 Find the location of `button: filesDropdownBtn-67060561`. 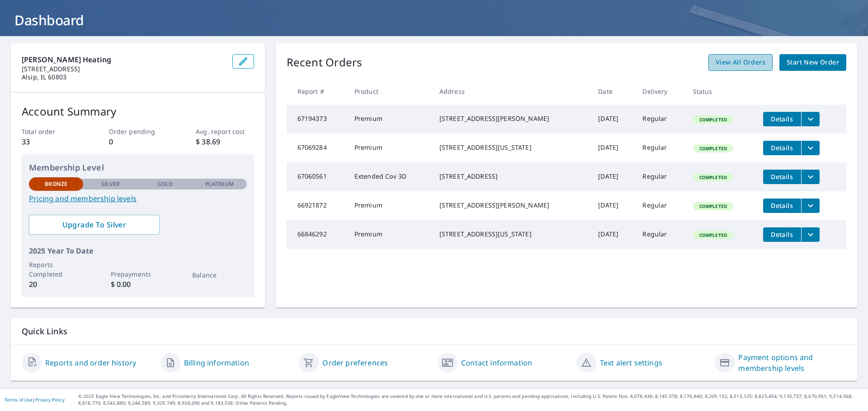

button: filesDropdownBtn-67060561 is located at coordinates (810, 177).